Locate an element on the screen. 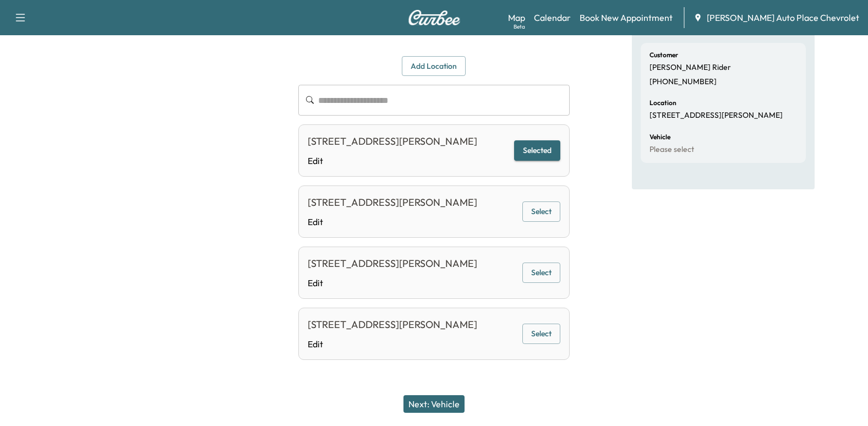 The width and height of the screenshot is (868, 426). div: Beta is located at coordinates (519, 27).